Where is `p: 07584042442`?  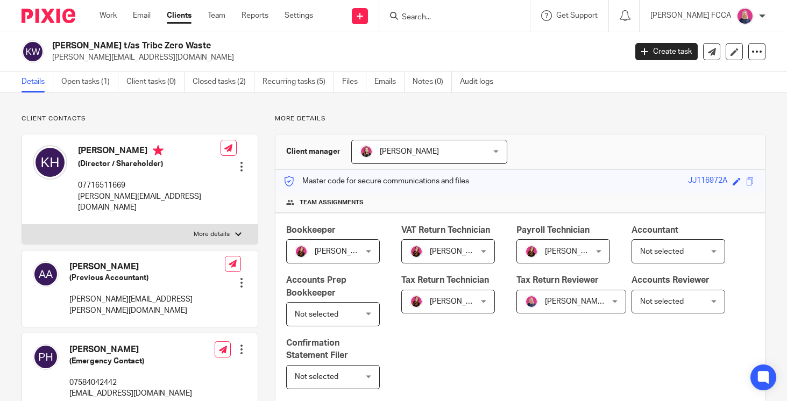
p: 07584042442 is located at coordinates (131, 383).